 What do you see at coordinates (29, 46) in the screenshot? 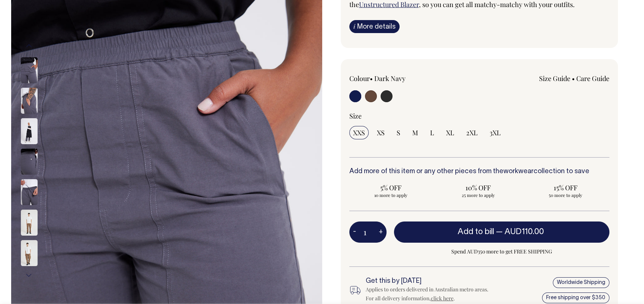
I see `button: Previous` at bounding box center [29, 46].